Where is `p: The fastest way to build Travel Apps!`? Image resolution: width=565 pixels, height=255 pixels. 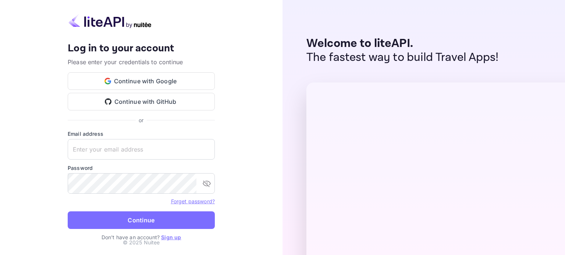 p: The fastest way to build Travel Apps! is located at coordinates (402, 58).